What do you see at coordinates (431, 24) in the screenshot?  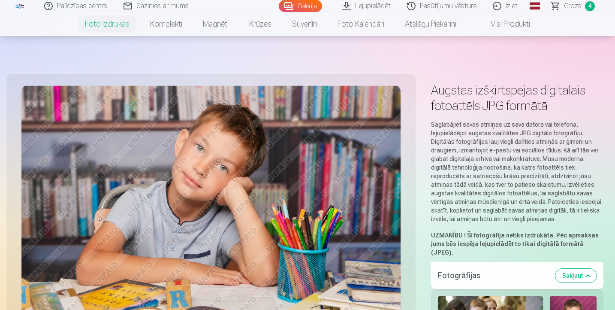 I see `a: Atslēgu piekariņi` at bounding box center [431, 24].